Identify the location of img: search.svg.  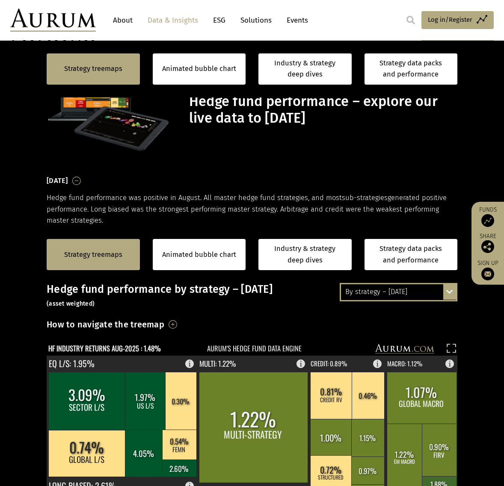
(411, 20).